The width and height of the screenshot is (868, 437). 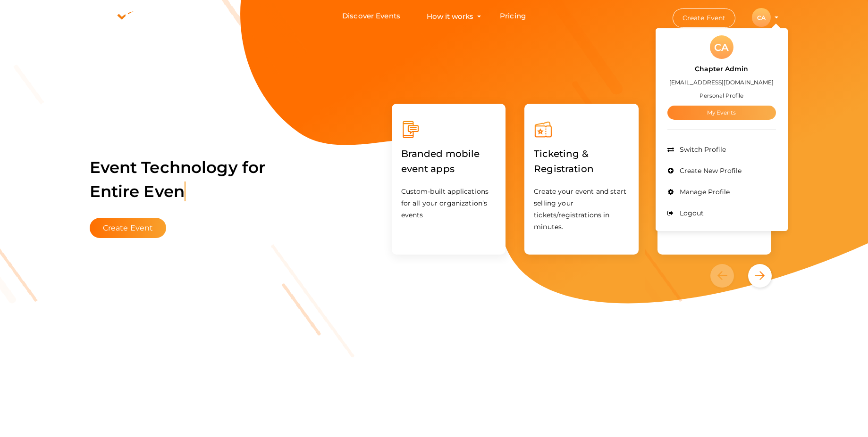 What do you see at coordinates (721, 69) in the screenshot?
I see `label: Chapter Admin` at bounding box center [721, 69].